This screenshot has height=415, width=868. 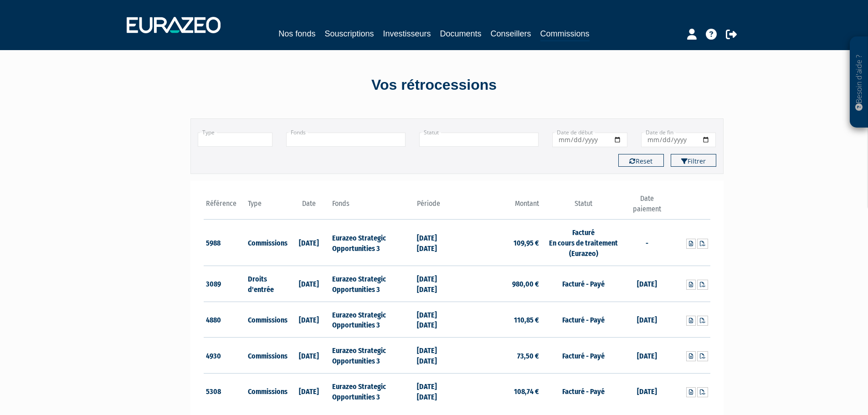 I want to click on th: Statut, so click(x=583, y=207).